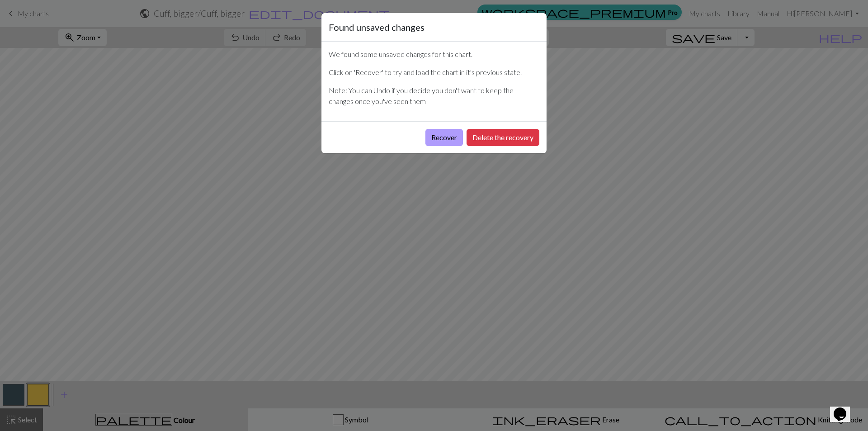 The width and height of the screenshot is (868, 431). Describe the element at coordinates (434, 54) in the screenshot. I see `p: We found some unsaved changes for this chart.` at that location.